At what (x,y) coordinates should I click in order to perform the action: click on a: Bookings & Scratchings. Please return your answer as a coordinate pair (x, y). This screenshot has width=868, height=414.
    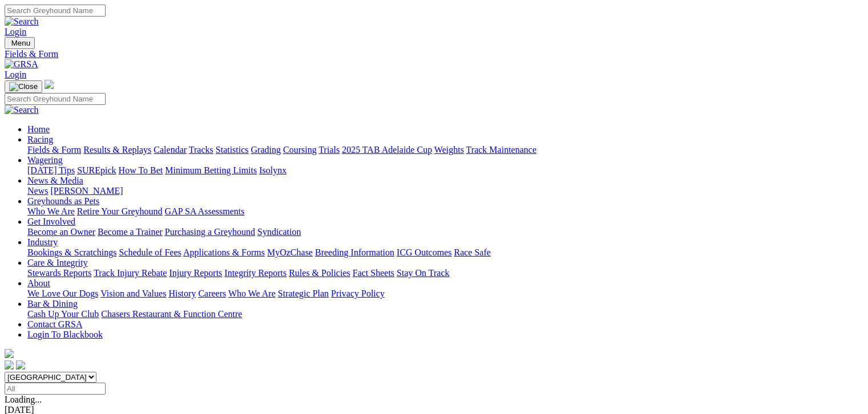
    Looking at the image, I should click on (71, 252).